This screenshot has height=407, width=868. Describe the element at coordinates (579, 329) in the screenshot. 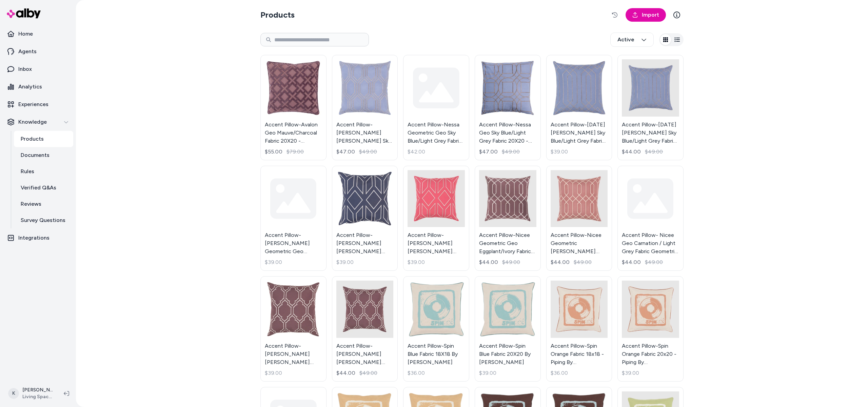

I see `a: Accent Pillow-Spin Orange Fabric 18x18 - Piping By SuryaAccent Pillow-Spin Orange Fabric 18x18 - ...` at that location.